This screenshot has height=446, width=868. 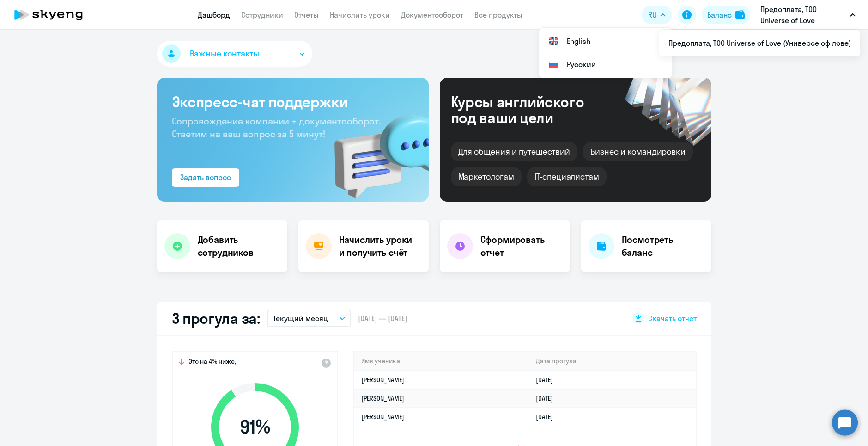 What do you see at coordinates (375, 149) in the screenshot?
I see `img: bg-img` at bounding box center [375, 149].